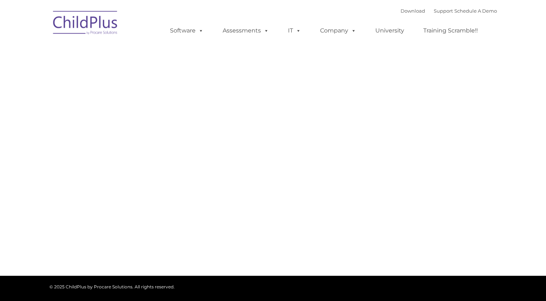  Describe the element at coordinates (85, 24) in the screenshot. I see `img: ChildPlus by Procare Solutions` at that location.